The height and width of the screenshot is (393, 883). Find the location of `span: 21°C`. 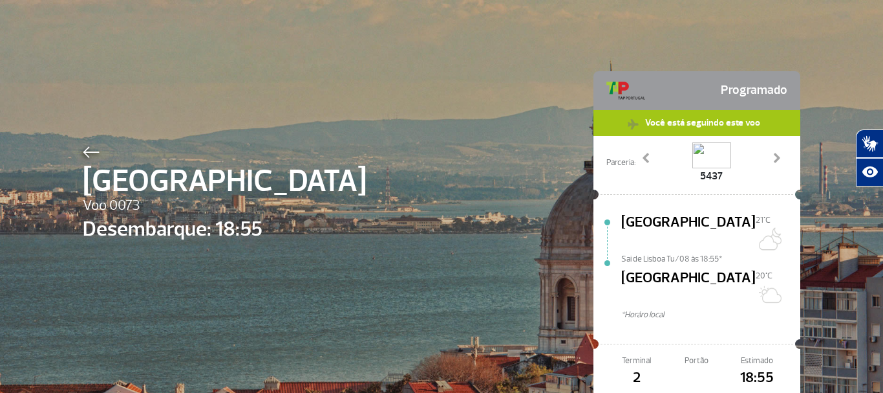

span: 21°C is located at coordinates (763, 220).